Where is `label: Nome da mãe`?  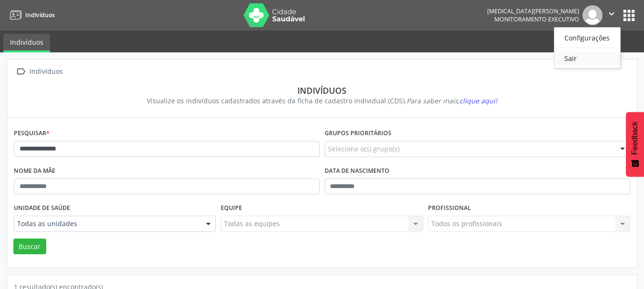 label: Nome da mãe is located at coordinates (34, 171).